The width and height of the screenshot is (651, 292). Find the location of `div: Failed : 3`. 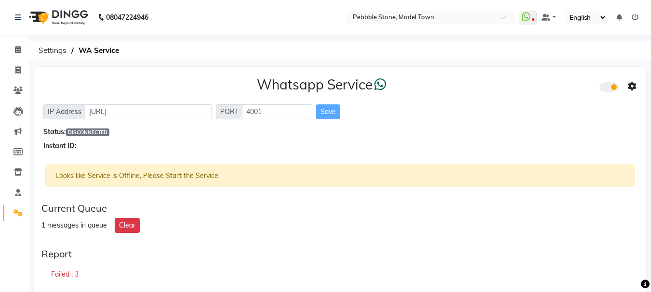

div: Failed : 3 is located at coordinates (340, 275).